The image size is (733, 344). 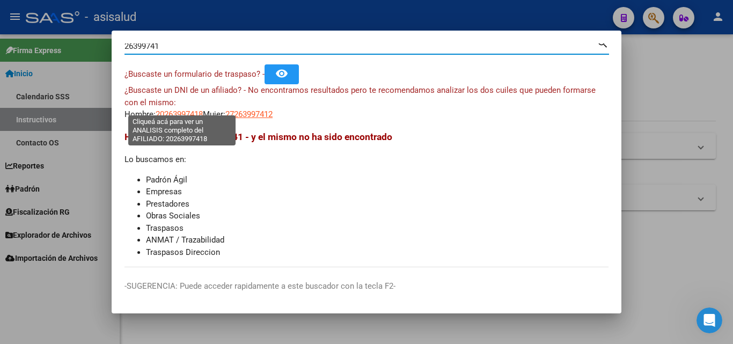 What do you see at coordinates (377, 216) in the screenshot?
I see `li: Obras Sociales` at bounding box center [377, 216].